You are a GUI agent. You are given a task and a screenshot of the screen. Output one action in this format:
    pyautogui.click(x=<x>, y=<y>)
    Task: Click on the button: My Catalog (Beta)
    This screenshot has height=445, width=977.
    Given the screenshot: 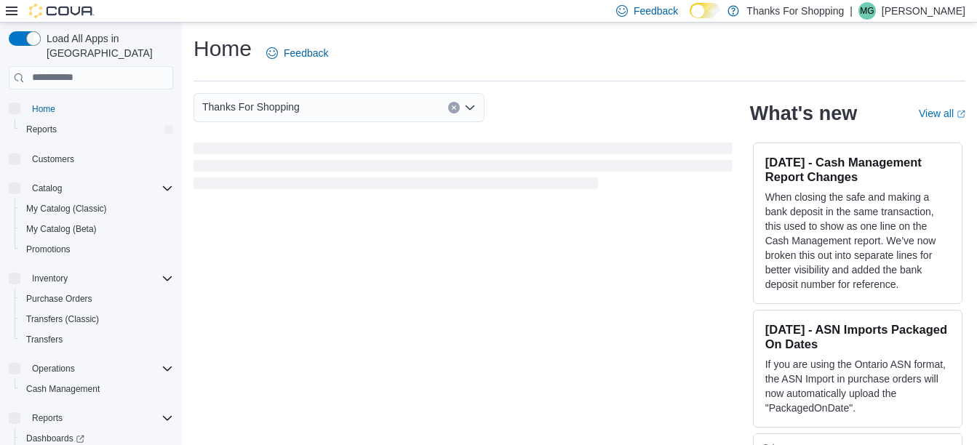 What is the action you would take?
    pyautogui.click(x=97, y=229)
    